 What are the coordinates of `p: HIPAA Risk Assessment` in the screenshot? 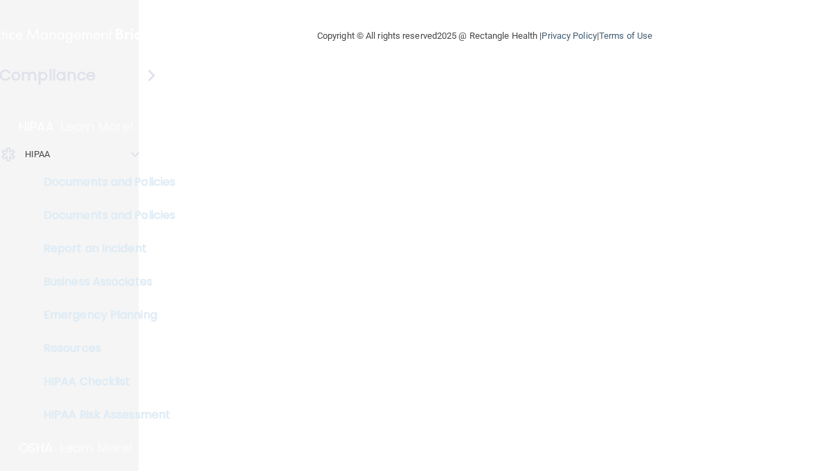 It's located at (103, 415).